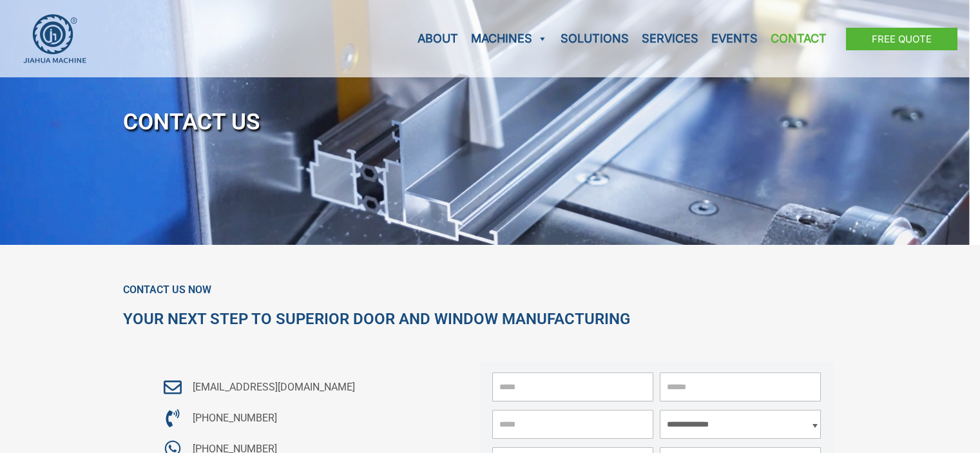  Describe the element at coordinates (491, 122) in the screenshot. I see `h1: CONTACT US` at that location.